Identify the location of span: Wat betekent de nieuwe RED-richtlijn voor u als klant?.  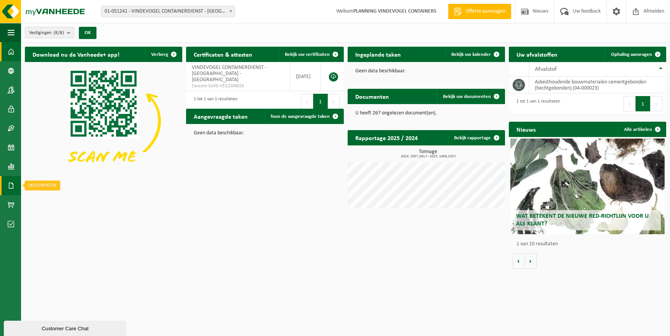
(582, 220).